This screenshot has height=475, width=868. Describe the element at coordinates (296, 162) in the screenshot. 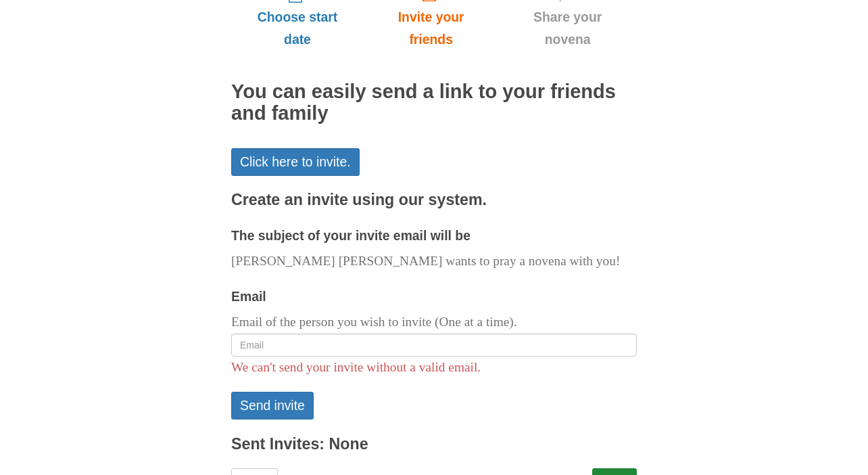

I see `a: Click here to invite.` at that location.